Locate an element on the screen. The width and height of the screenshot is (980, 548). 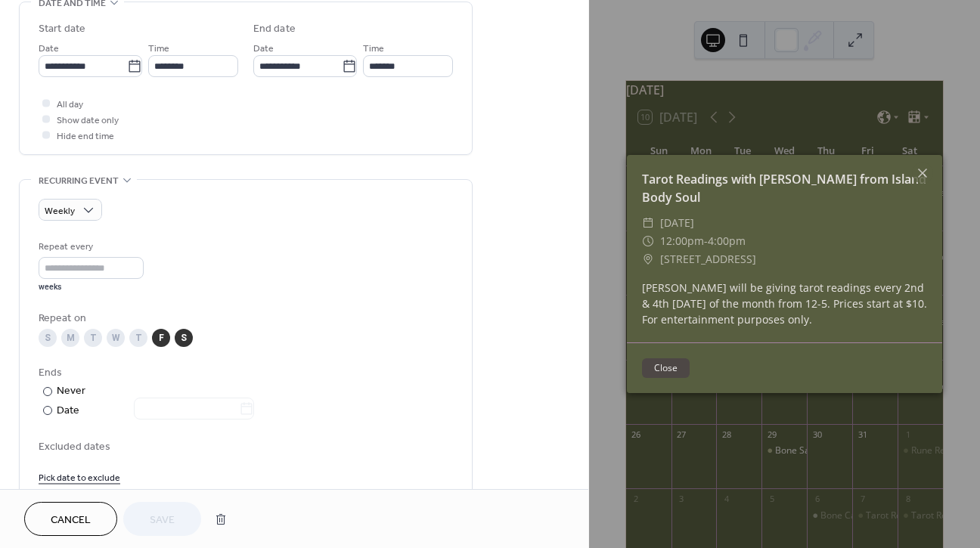
div: Never is located at coordinates (71, 390).